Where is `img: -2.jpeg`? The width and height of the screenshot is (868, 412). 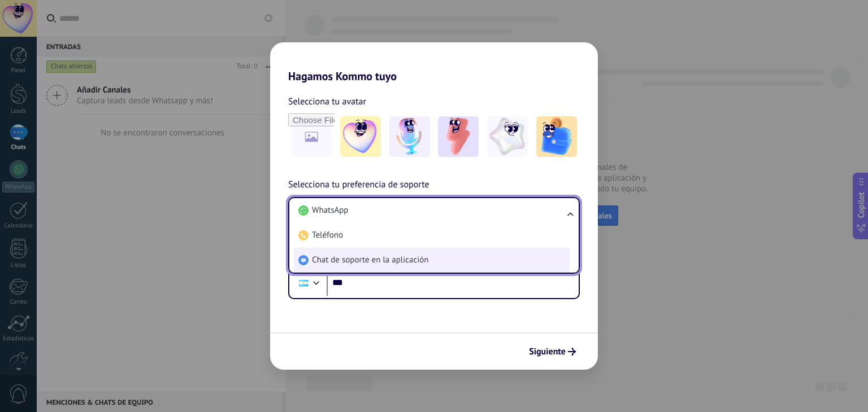
img: -2.jpeg is located at coordinates (410, 137).